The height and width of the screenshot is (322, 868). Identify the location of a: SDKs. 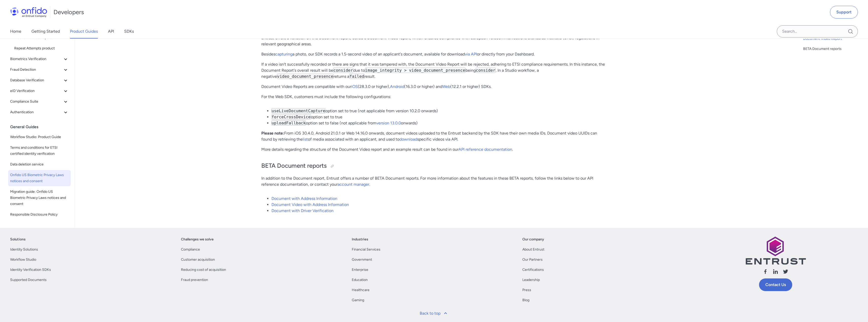
(129, 31).